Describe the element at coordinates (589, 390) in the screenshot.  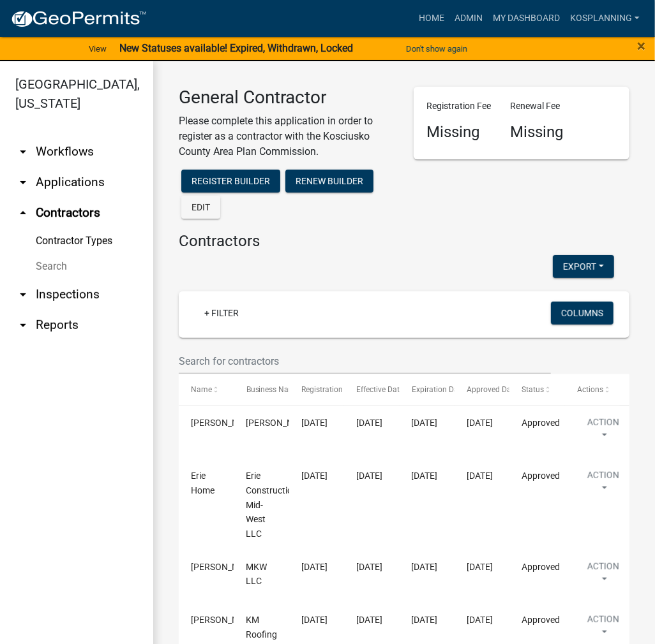
I see `span: Actions` at that location.